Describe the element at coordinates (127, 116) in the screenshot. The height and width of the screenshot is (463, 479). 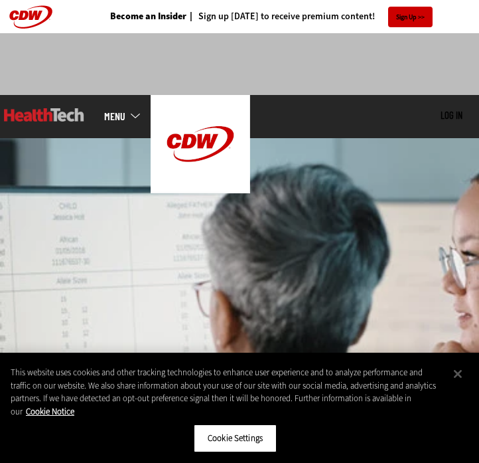
I see `a: mobile-menu` at that location.